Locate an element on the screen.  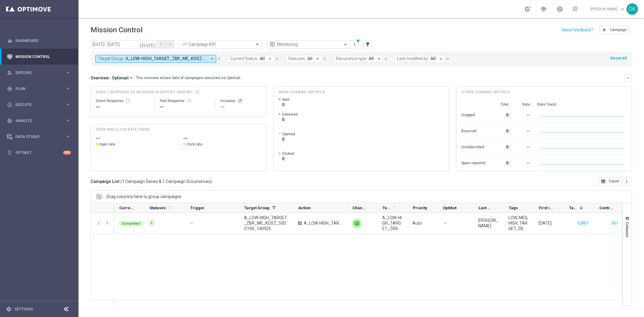
span: Last Modified By is located at coordinates (486, 208).